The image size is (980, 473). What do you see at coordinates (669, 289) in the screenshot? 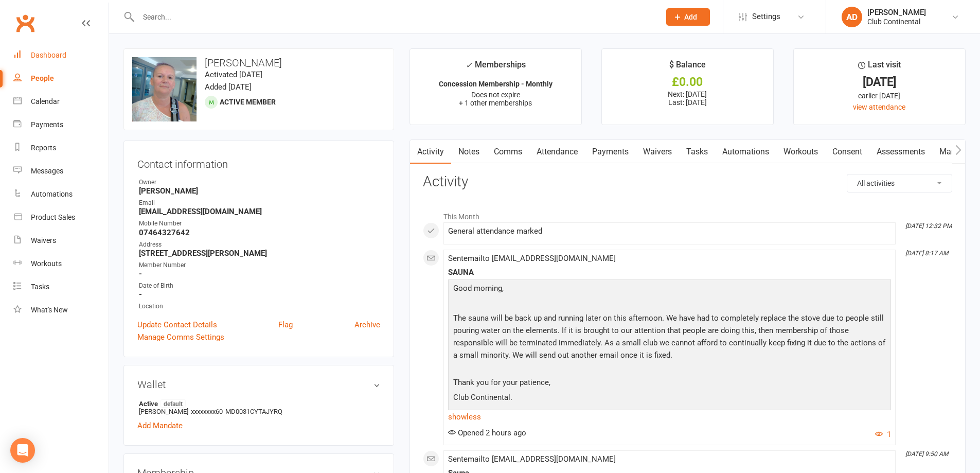
I see `p: Good morning,` at bounding box center [669, 289].